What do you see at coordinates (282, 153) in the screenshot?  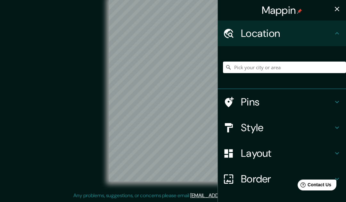 I see `div: Layout` at bounding box center [282, 153].